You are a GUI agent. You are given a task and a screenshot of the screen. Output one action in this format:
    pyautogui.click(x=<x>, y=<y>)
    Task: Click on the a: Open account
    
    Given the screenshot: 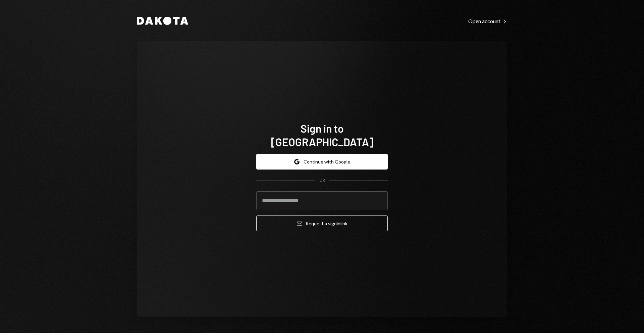 What is the action you would take?
    pyautogui.click(x=488, y=21)
    